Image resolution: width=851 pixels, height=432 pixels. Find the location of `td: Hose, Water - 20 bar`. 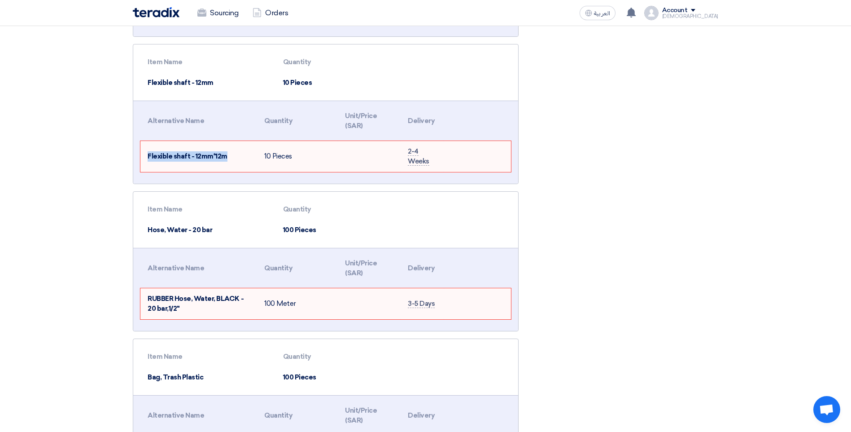

td: Hose, Water - 20 bar is located at coordinates (208, 230).